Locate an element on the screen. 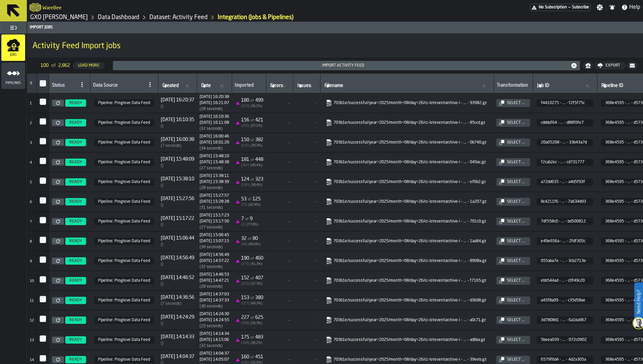 The height and width of the screenshot is (364, 643). a: link-to-https://import.app.warebee.com/7df558c0-8a6f-4686-bcca-d9b9bd500812/input/input.json.gz?X... is located at coordinates (406, 222).